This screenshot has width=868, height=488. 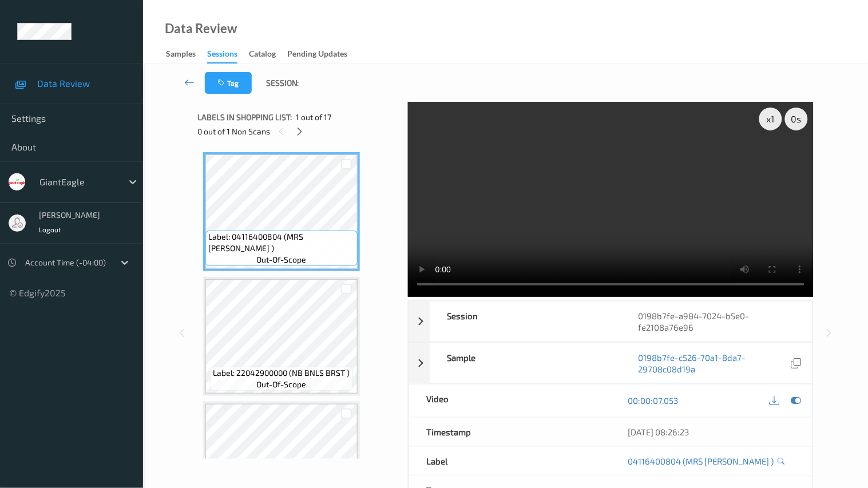 I want to click on button: Tag, so click(x=228, y=83).